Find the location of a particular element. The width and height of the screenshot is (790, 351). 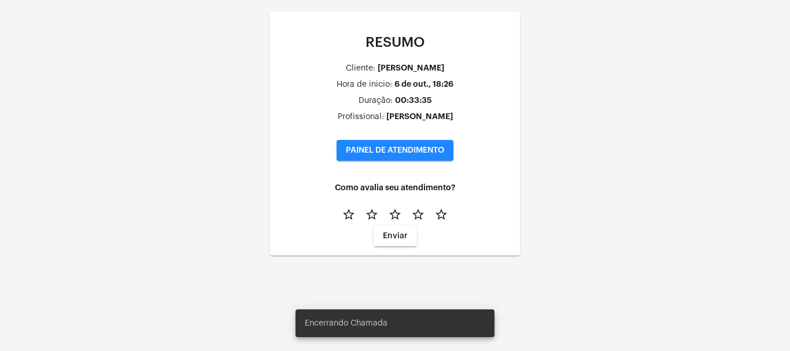

h4: Como avalia seu atendimento? is located at coordinates (395, 187).